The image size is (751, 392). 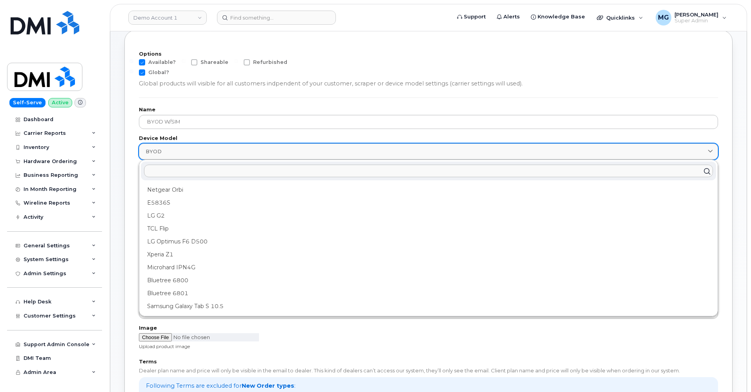 I want to click on span: Shareable, so click(x=214, y=62).